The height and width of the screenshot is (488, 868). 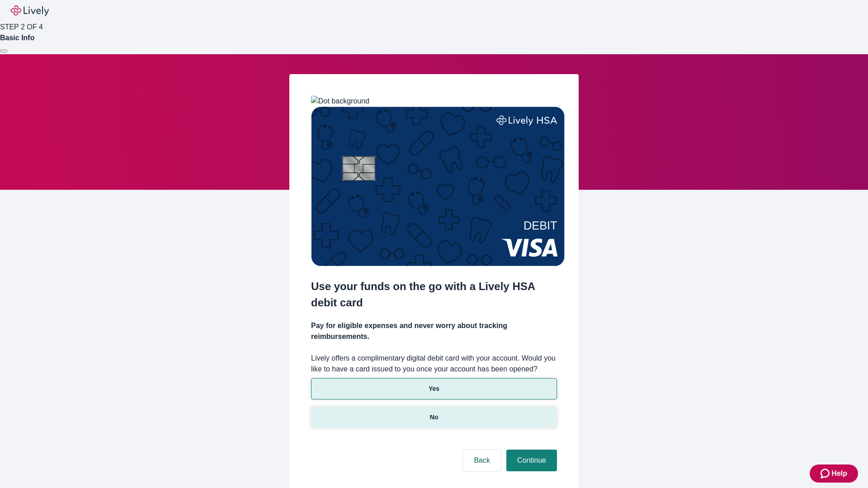 What do you see at coordinates (833, 473) in the screenshot?
I see `button: Zendesk support iconHelp` at bounding box center [833, 473].